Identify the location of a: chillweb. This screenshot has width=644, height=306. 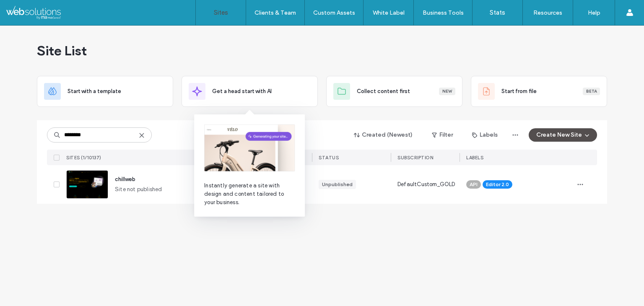
(125, 179).